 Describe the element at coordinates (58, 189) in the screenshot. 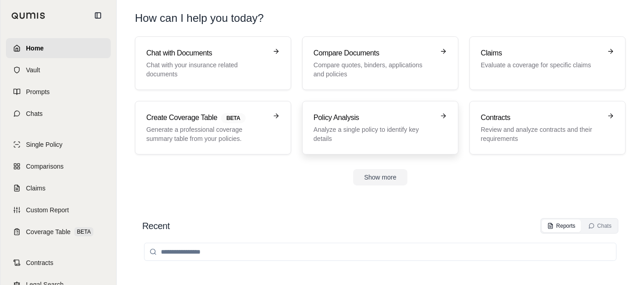

I see `a: Claims` at that location.